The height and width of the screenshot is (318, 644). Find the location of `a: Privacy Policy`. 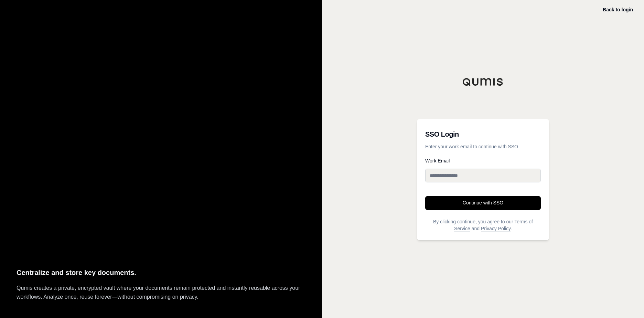

a: Privacy Policy is located at coordinates (496, 229).